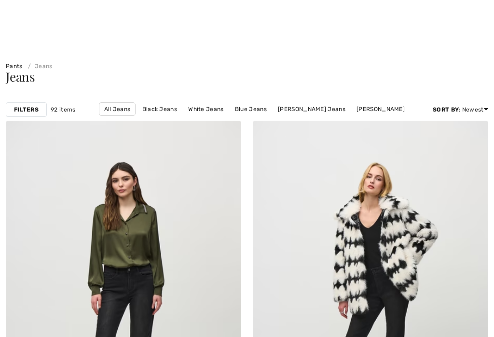 This screenshot has height=337, width=494. Describe the element at coordinates (446, 109) in the screenshot. I see `strong: Sort By` at that location.